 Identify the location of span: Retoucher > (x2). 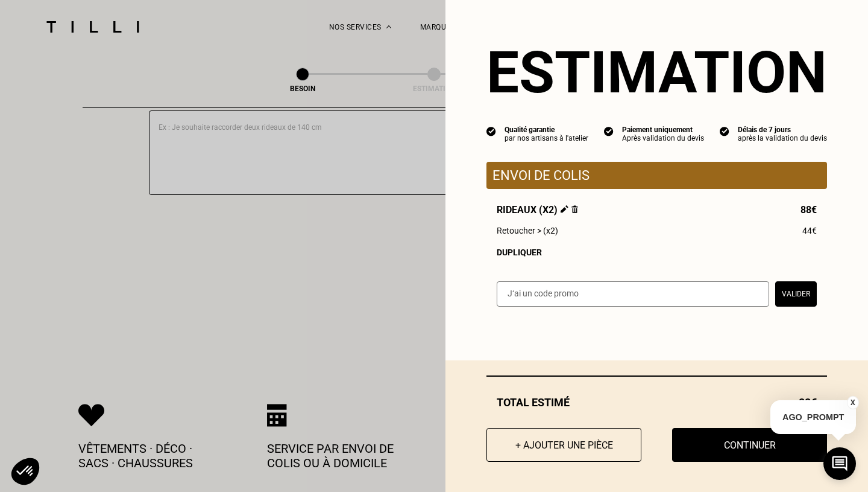
(528, 231).